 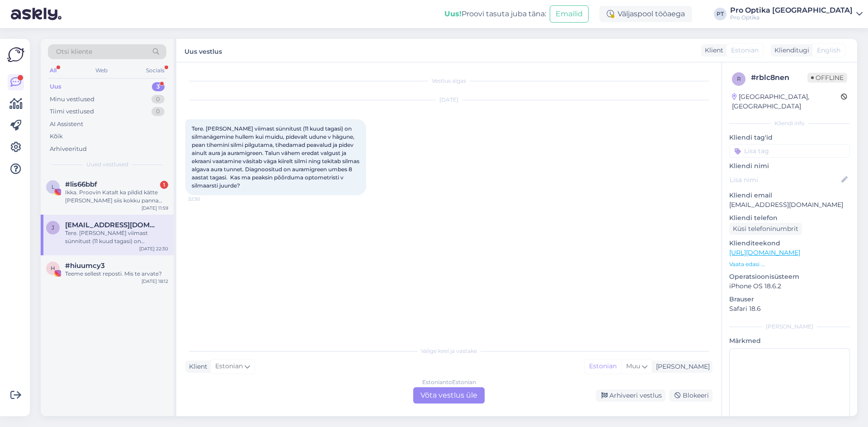 What do you see at coordinates (74, 51) in the screenshot?
I see `span: Otsi kliente` at bounding box center [74, 51].